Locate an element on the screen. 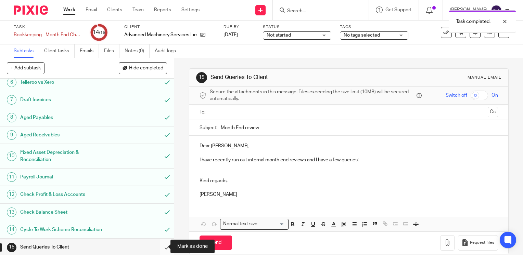  a: Email is located at coordinates (91, 10).